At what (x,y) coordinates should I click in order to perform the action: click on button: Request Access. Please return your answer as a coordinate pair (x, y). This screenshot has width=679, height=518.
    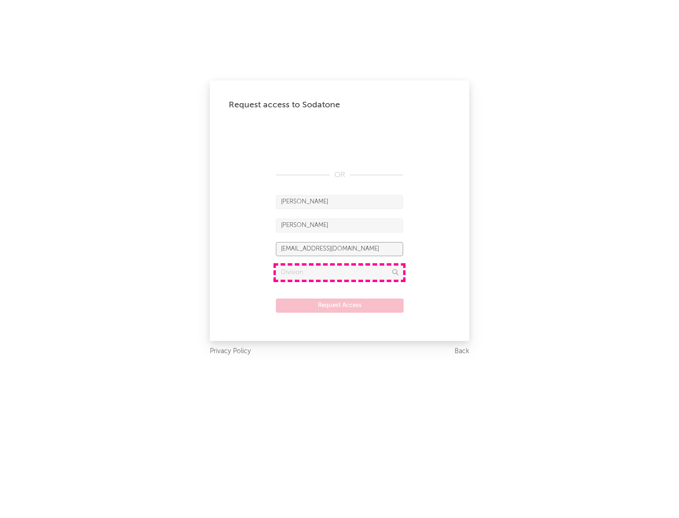
    Looking at the image, I should click on (339, 306).